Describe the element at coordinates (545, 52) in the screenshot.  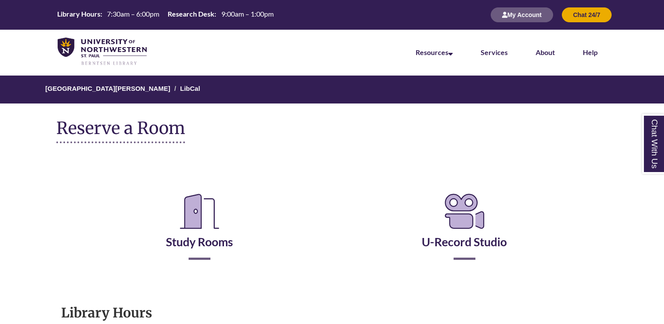
I see `a: About` at that location.